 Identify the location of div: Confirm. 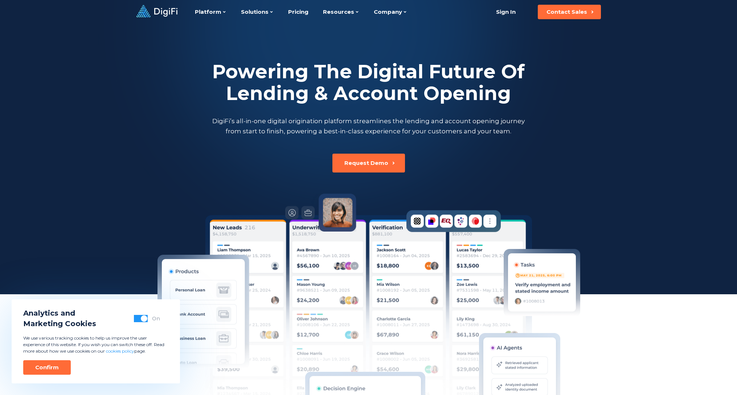
(47, 368).